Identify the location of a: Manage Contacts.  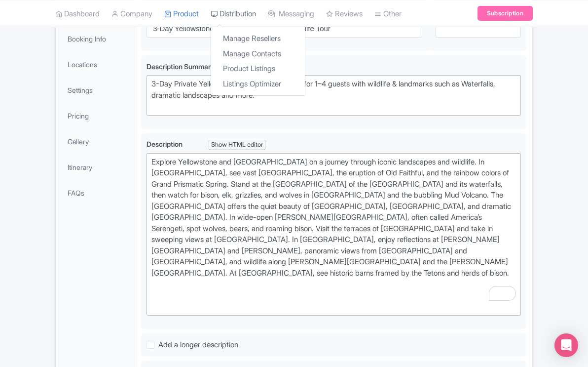
(258, 53).